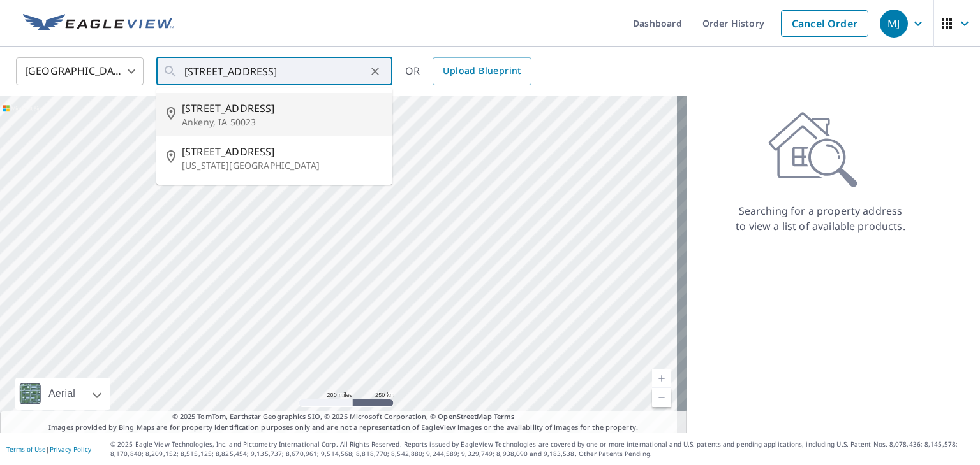 The width and height of the screenshot is (980, 465). Describe the element at coordinates (504, 416) in the screenshot. I see `a: Terms` at that location.